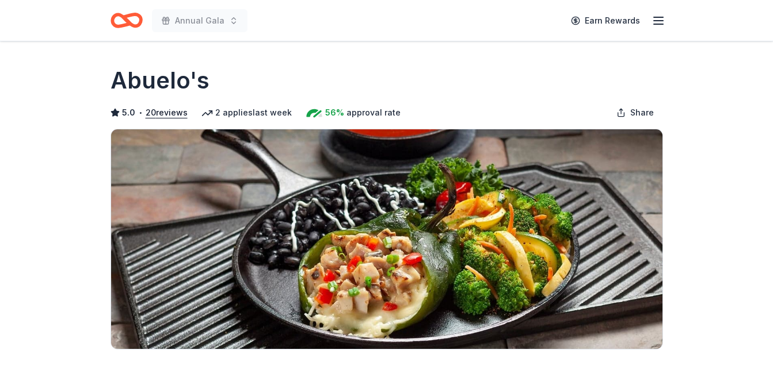 The image size is (773, 369). I want to click on button: Annual Gala, so click(200, 21).